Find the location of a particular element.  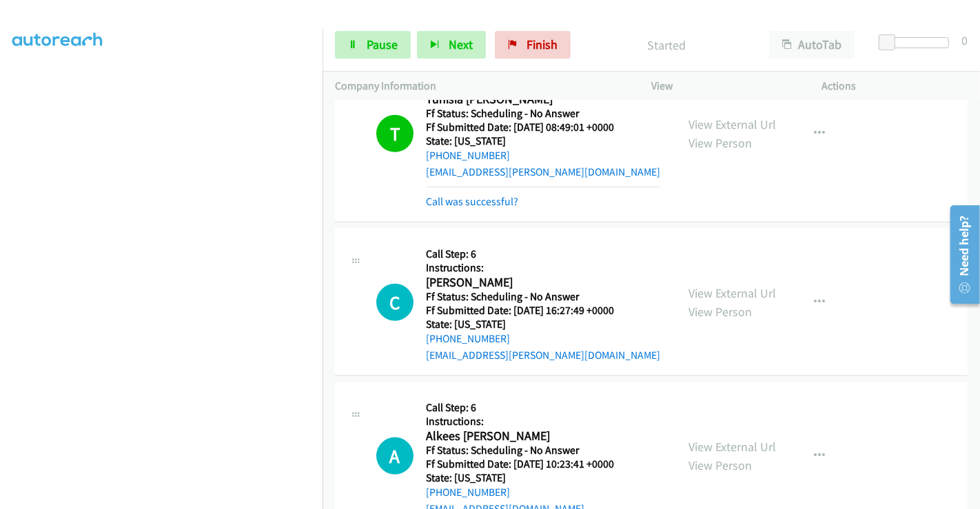

p: Started is located at coordinates (666, 45).